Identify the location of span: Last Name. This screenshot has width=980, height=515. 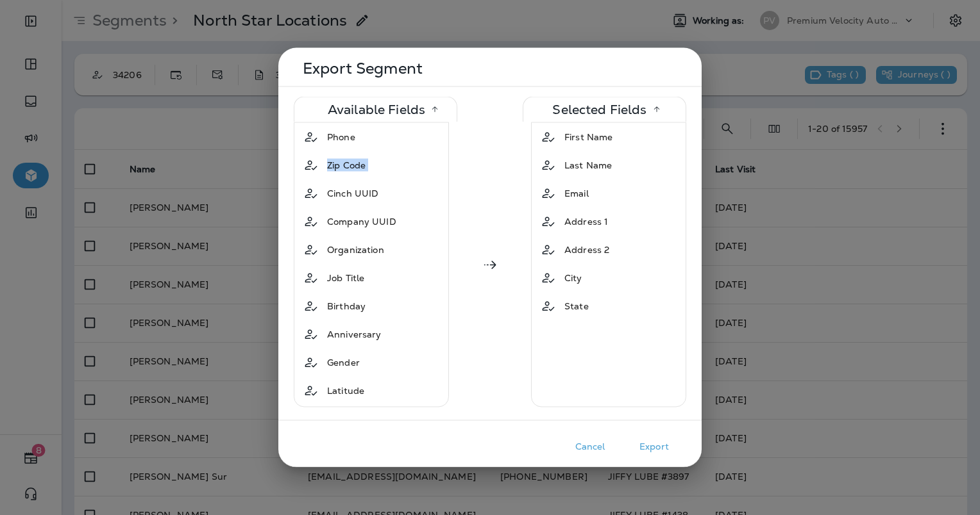
(588, 166).